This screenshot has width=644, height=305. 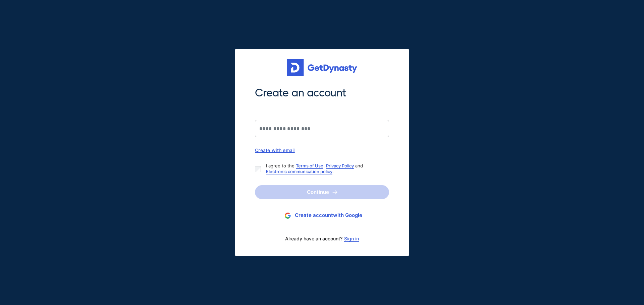 I want to click on div: Create with email, so click(x=322, y=150).